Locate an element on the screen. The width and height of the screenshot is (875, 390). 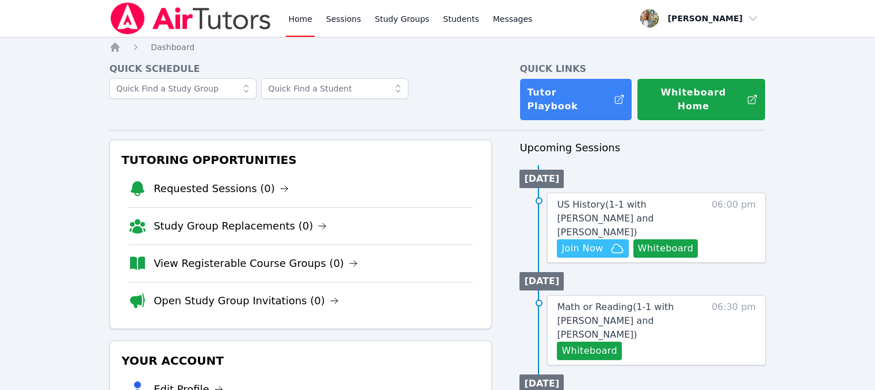
a: View Registerable Course Groups (0) is located at coordinates (255, 263).